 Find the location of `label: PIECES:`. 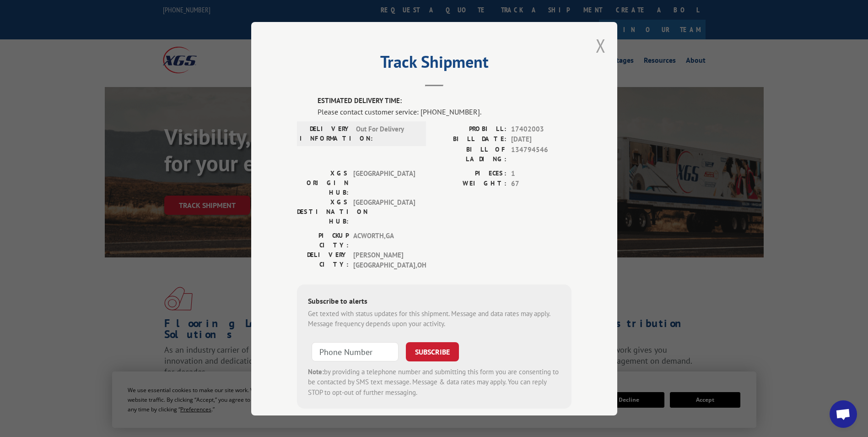

label: PIECES: is located at coordinates (471, 173).